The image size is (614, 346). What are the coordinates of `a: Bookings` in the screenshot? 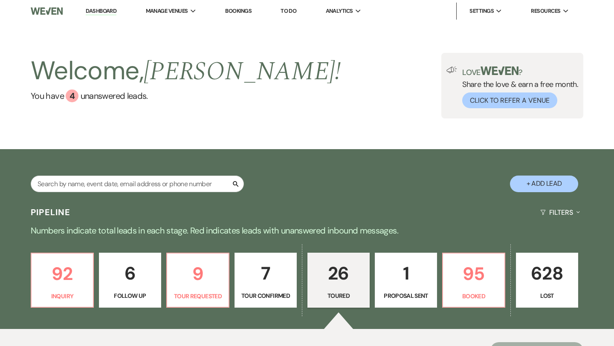 It's located at (238, 11).